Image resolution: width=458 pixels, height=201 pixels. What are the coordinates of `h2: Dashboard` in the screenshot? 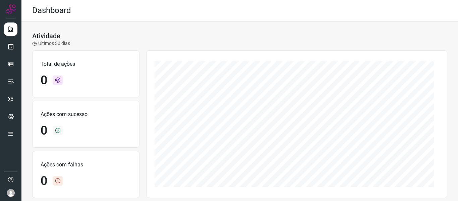 It's located at (52, 10).